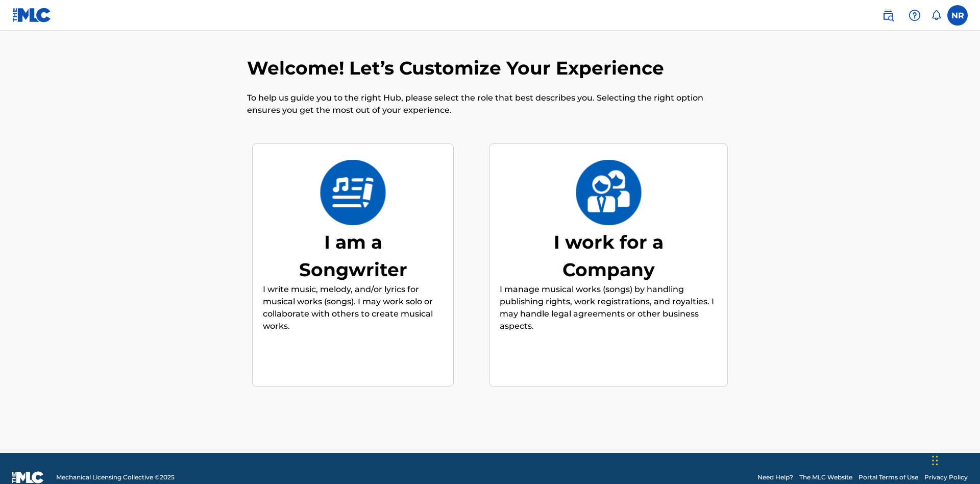 Image resolution: width=980 pixels, height=484 pixels. I want to click on p: To help us guide you to the right Hub, please select the role that best describes you. Selecting ..., so click(490, 104).